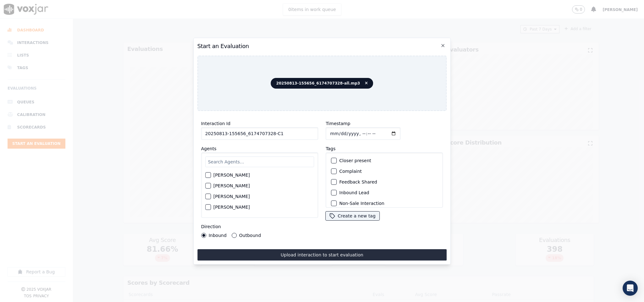  What do you see at coordinates (217, 235) in the screenshot?
I see `label: Inbound` at bounding box center [217, 235].